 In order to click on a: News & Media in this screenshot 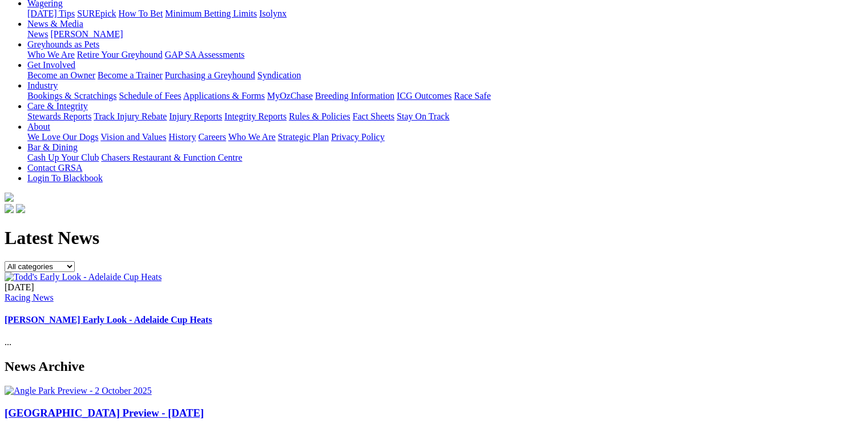, I will do `click(55, 24)`.